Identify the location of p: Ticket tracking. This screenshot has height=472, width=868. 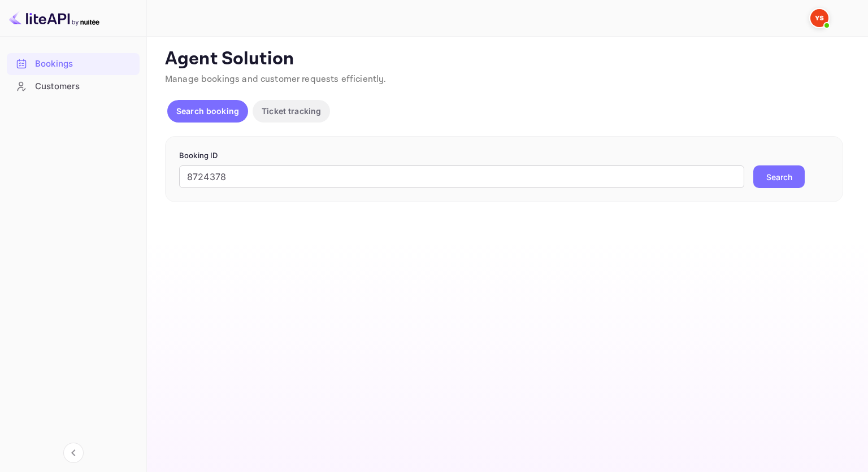
(291, 111).